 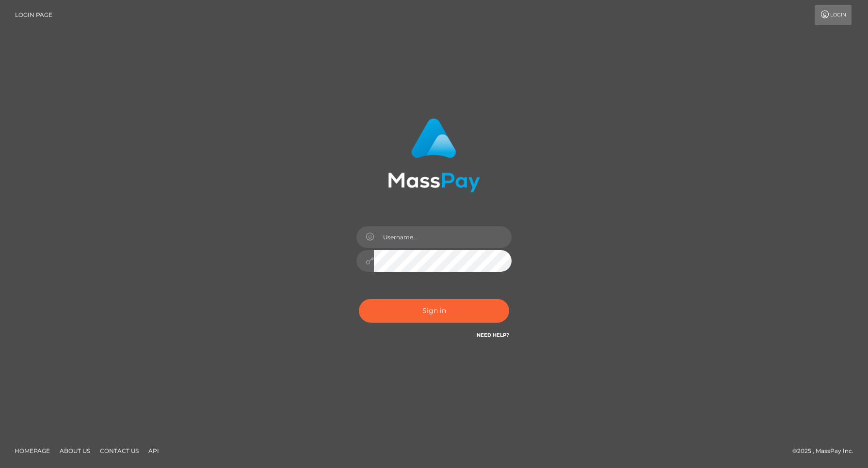 What do you see at coordinates (32, 450) in the screenshot?
I see `a: Homepage` at bounding box center [32, 450].